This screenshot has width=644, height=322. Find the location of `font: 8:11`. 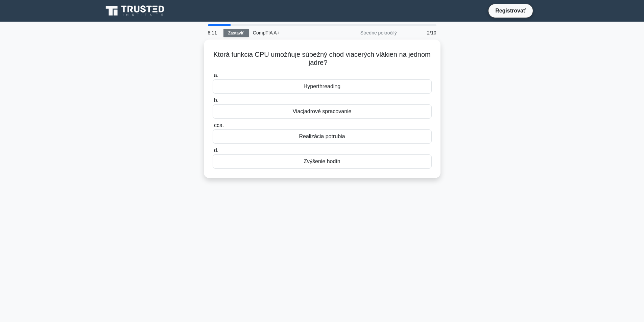

font: 8:11 is located at coordinates (212, 33).